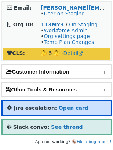 This screenshot has height=150, width=113. What do you see at coordinates (73, 108) in the screenshot?
I see `a: Open card` at bounding box center [73, 108].